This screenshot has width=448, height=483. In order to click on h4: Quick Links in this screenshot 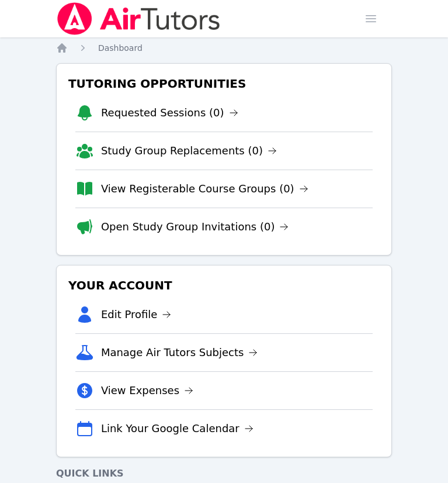, I will do `click(224, 474)`.